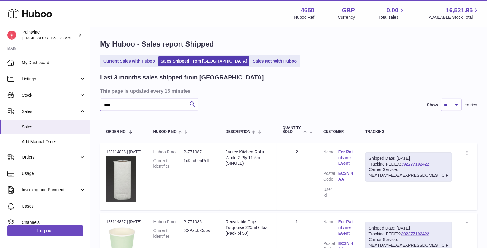 This screenshot has width=487, height=248. I want to click on img: euan@paintvine.co.uk, so click(12, 35).